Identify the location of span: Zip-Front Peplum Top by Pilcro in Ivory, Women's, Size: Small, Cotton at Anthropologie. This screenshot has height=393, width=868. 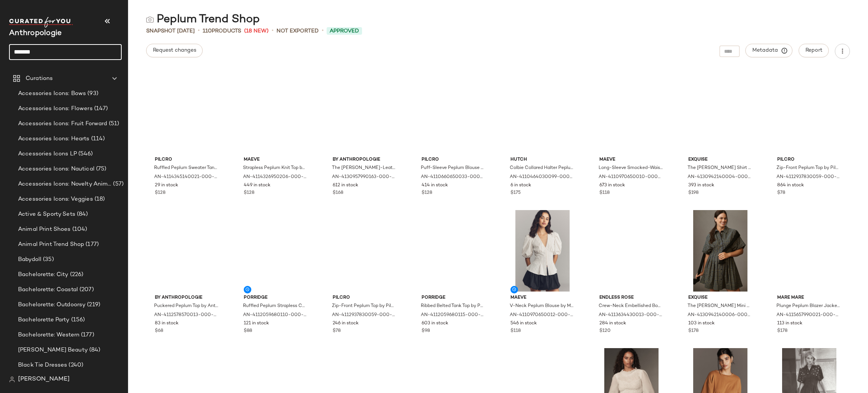
(809, 168).